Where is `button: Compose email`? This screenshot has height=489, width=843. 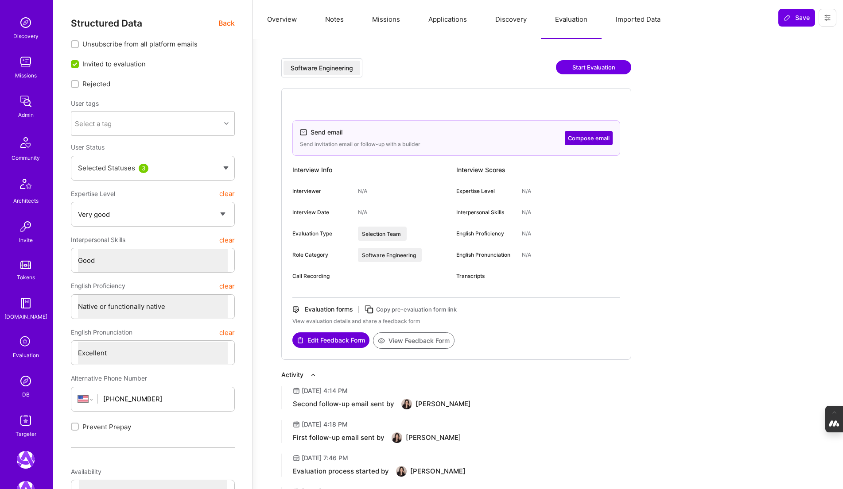
button: Compose email is located at coordinates (589, 138).